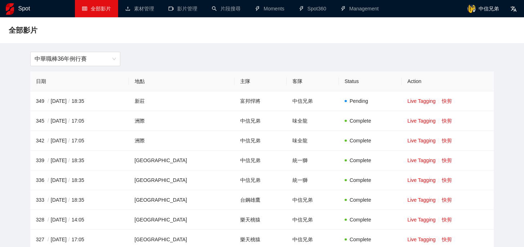 Image resolution: width=524 pixels, height=247 pixels. Describe the element at coordinates (226, 9) in the screenshot. I see `a: search片段搜尋` at that location.